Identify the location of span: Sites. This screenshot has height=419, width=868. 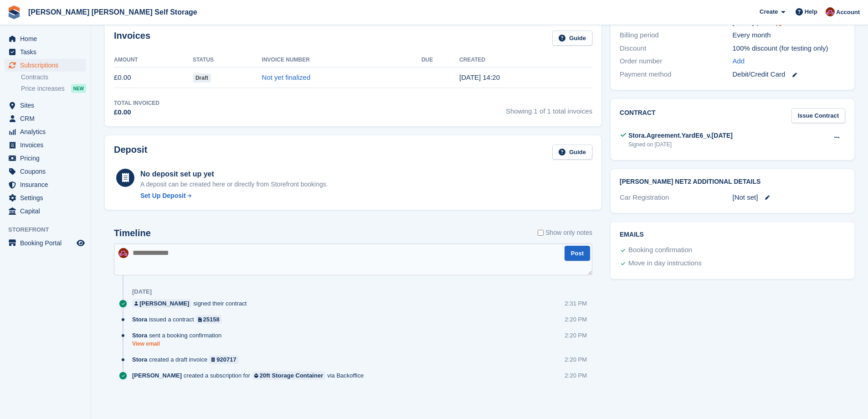
(48, 106).